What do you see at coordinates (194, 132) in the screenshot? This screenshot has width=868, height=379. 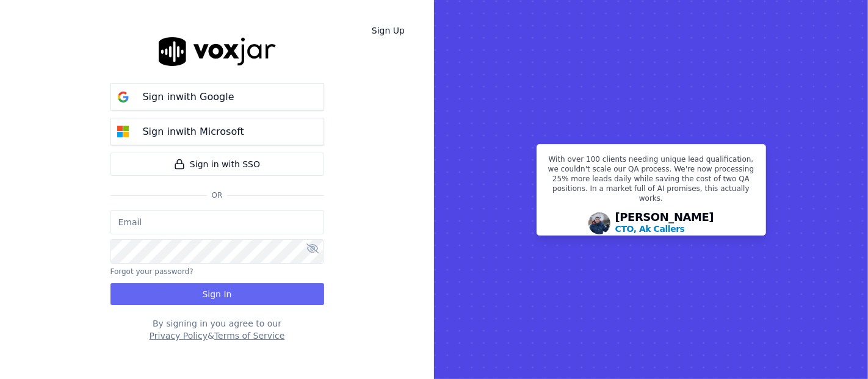 I see `p: Sign in with Microsoft` at bounding box center [194, 132].